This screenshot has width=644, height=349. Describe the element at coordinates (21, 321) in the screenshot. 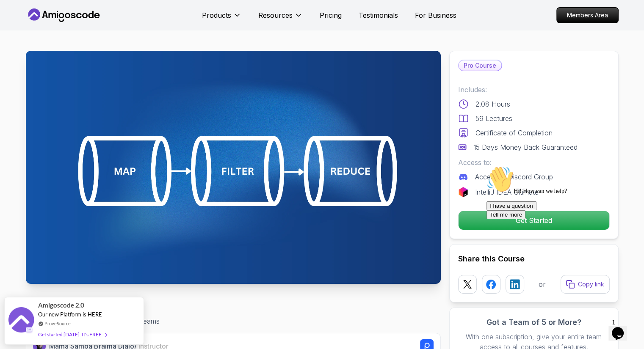

I see `img: provesource social proof notification image` at that location.